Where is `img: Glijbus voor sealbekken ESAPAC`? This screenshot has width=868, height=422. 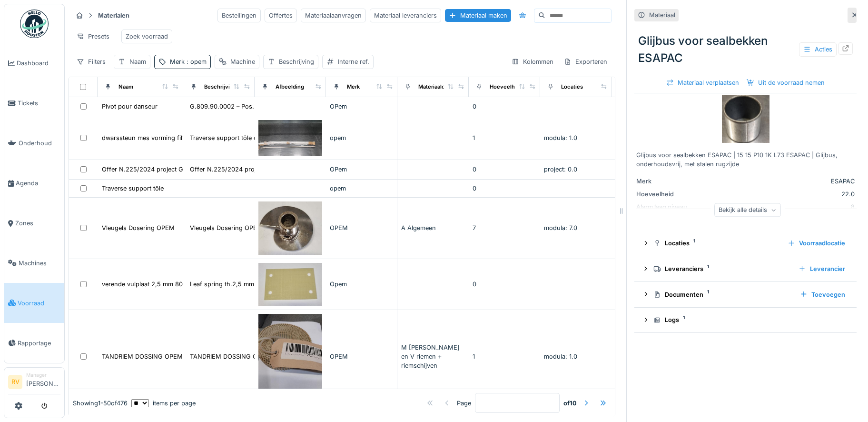 img: Glijbus voor sealbekken ESAPAC is located at coordinates (746, 119).